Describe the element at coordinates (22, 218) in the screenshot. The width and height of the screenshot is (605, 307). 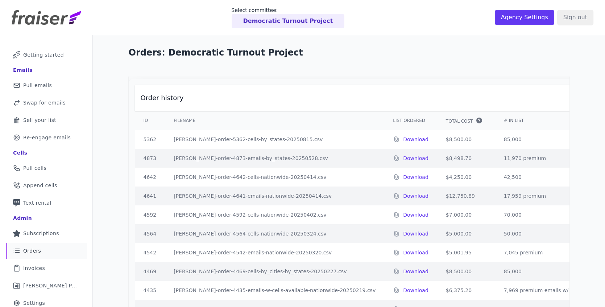
I see `div: Admin` at that location.